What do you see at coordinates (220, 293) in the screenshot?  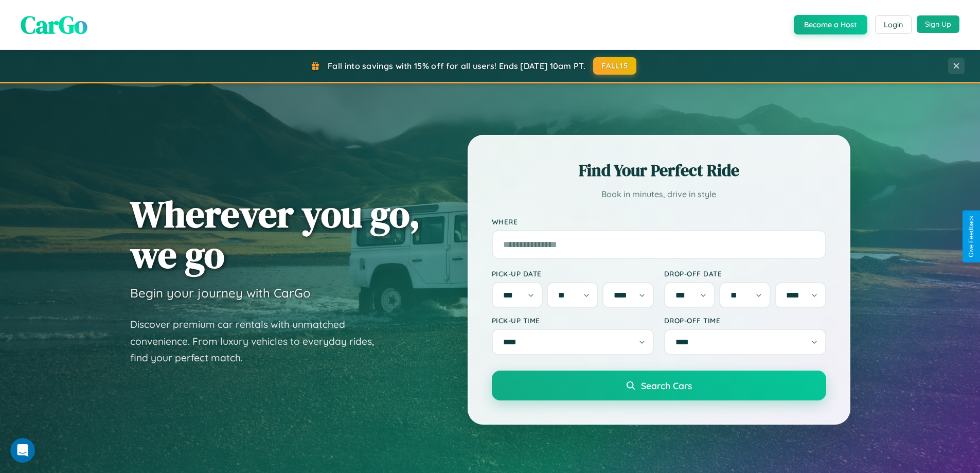 I see `h3: Begin your journey with CarGo` at bounding box center [220, 293].